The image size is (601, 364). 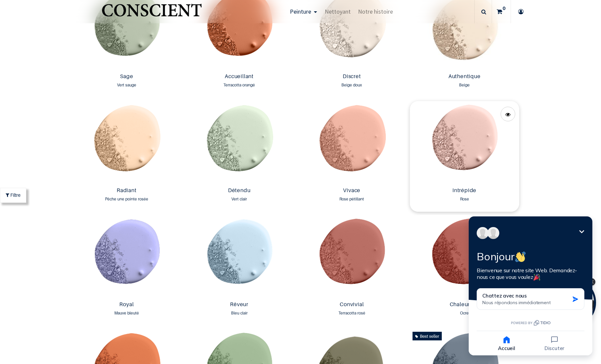 What do you see at coordinates (239, 304) in the screenshot?
I see `a: Rêveur` at bounding box center [239, 304].